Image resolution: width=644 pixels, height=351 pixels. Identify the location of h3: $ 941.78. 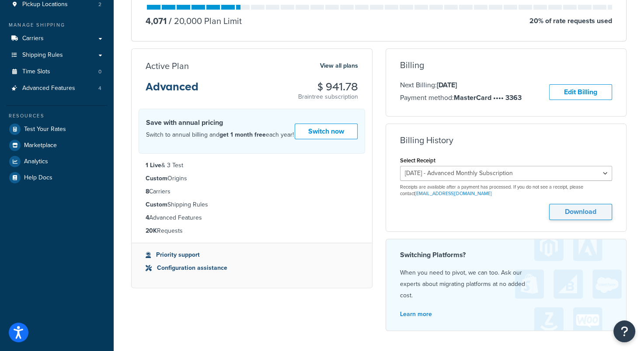
(328, 87).